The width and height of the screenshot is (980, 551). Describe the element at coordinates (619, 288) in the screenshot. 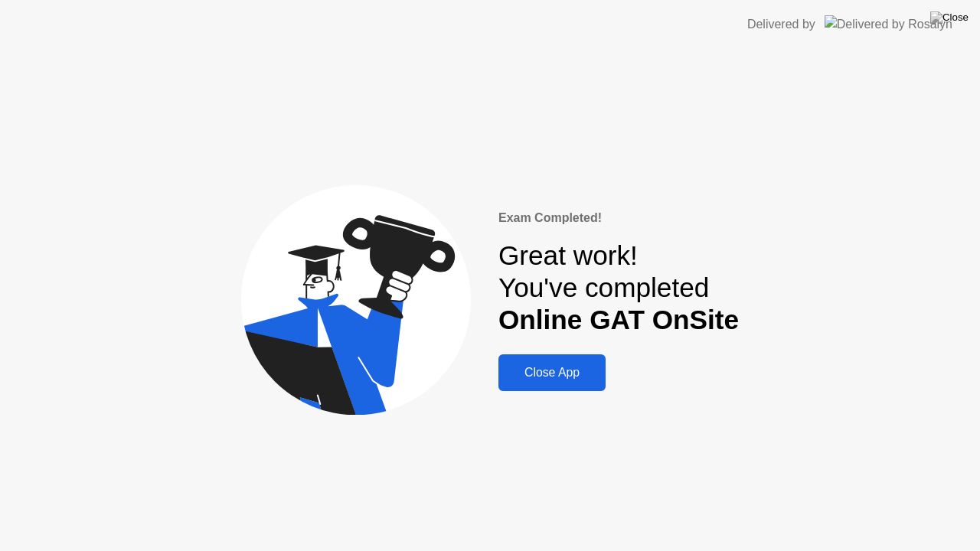

I see `div: Great work! You've completed` at that location.